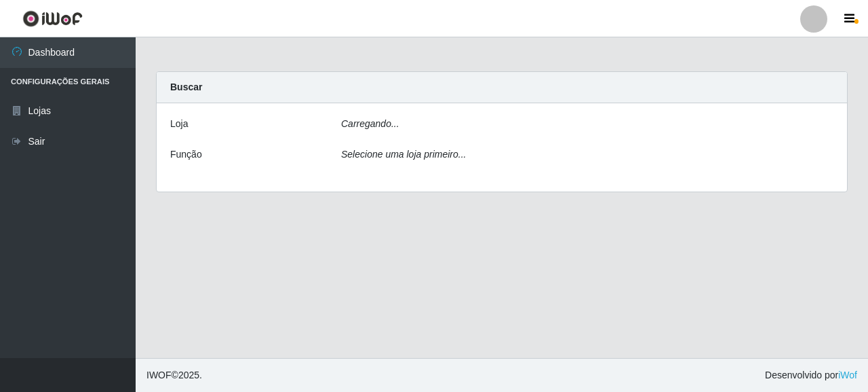  Describe the element at coordinates (811, 375) in the screenshot. I see `span: Desenvolvido por` at that location.